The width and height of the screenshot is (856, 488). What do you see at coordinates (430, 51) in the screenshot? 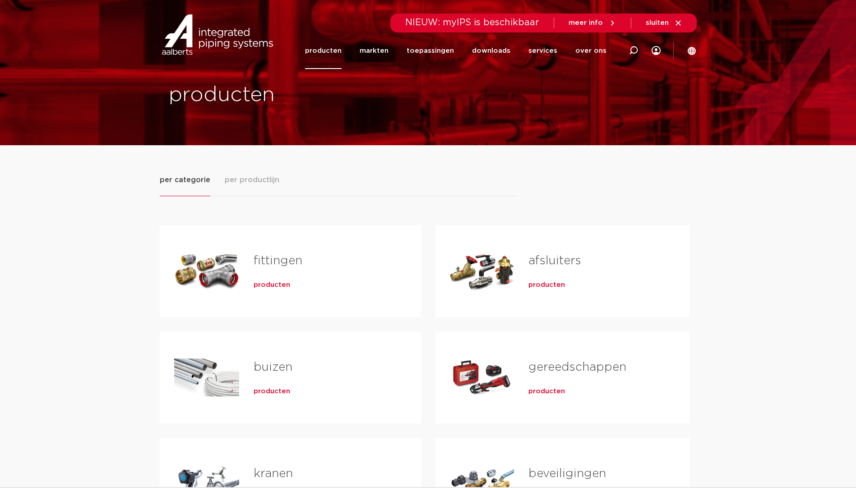
I see `a: toepassingen` at bounding box center [430, 51].